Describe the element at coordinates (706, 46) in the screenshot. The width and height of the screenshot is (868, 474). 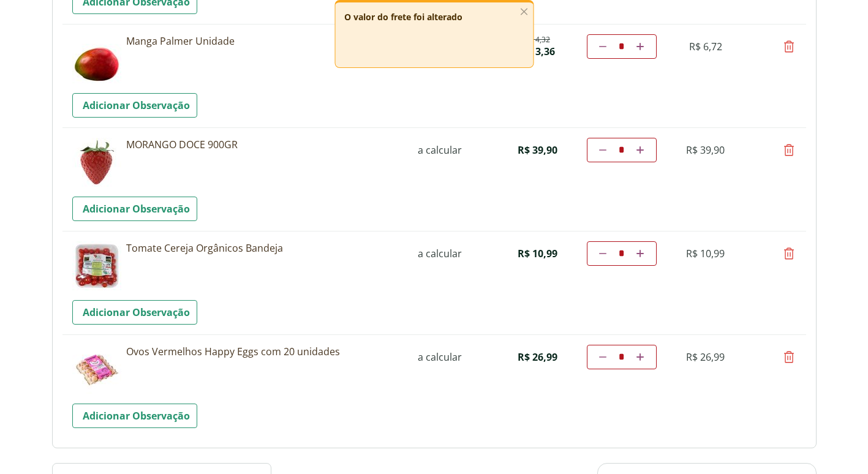
I see `span: R$ 6,72` at that location.